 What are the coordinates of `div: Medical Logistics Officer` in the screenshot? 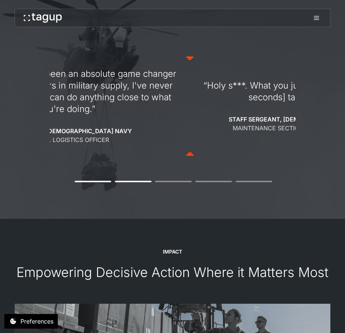 It's located at (67, 140).